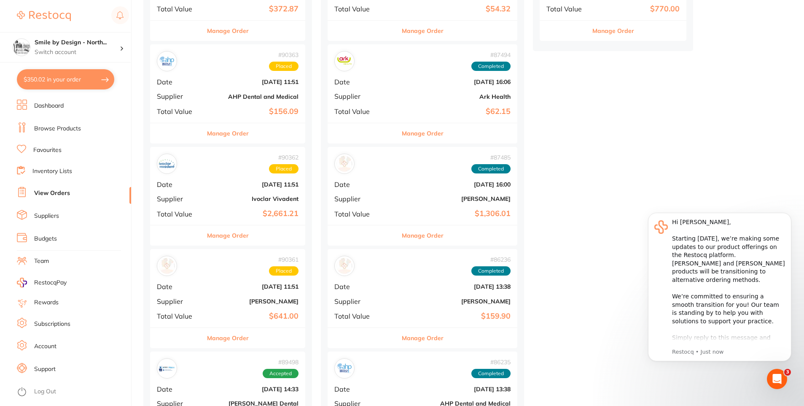 The height and width of the screenshot is (406, 804). What do you see at coordinates (52, 171) in the screenshot?
I see `a: Inventory Lists` at bounding box center [52, 171].